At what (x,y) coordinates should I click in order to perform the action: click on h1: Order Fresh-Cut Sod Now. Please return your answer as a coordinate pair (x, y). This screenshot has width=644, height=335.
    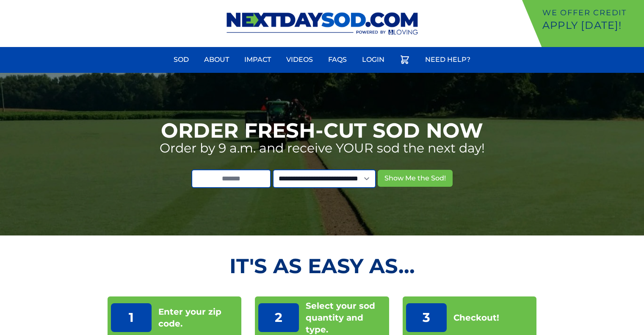
    Looking at the image, I should click on (322, 131).